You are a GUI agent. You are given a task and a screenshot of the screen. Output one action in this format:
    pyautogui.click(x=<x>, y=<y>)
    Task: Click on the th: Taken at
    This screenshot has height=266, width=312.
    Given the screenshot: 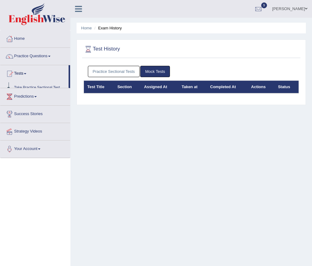 What is the action you would take?
    pyautogui.click(x=192, y=87)
    